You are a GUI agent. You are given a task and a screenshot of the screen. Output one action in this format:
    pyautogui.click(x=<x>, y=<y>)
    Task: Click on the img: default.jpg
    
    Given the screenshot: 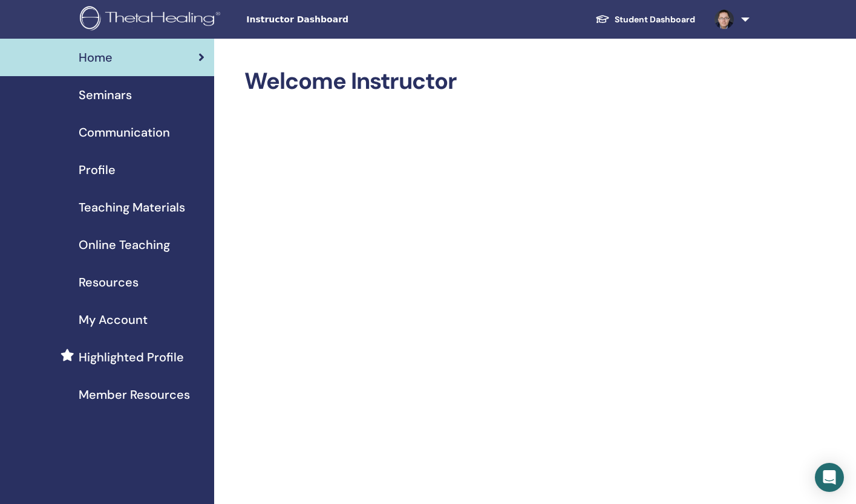 What is the action you would take?
    pyautogui.click(x=724, y=19)
    